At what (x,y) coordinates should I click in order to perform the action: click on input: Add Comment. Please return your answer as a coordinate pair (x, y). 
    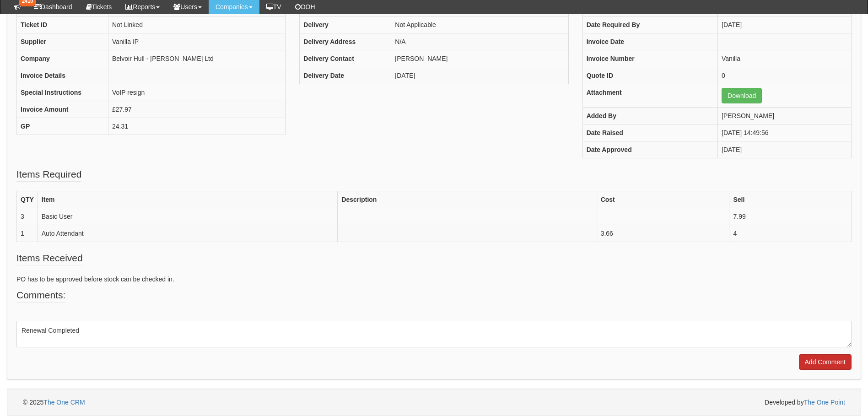
    Looking at the image, I should click on (825, 362).